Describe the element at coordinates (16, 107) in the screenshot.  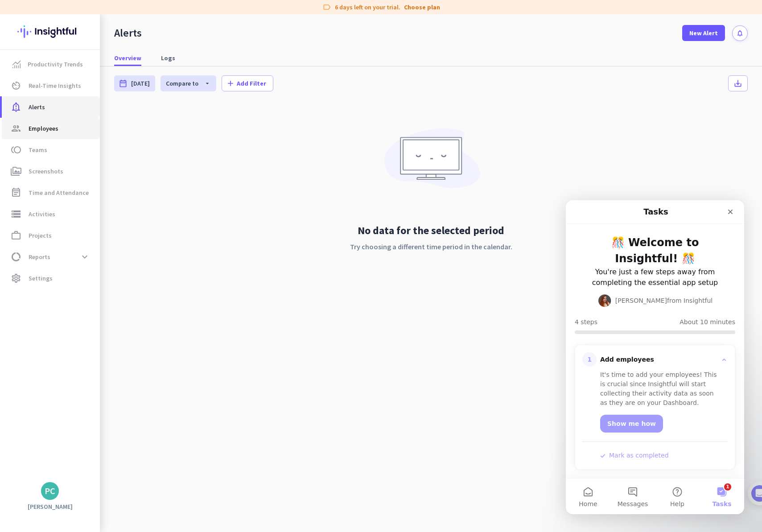
I see `i: notification_important` at that location.